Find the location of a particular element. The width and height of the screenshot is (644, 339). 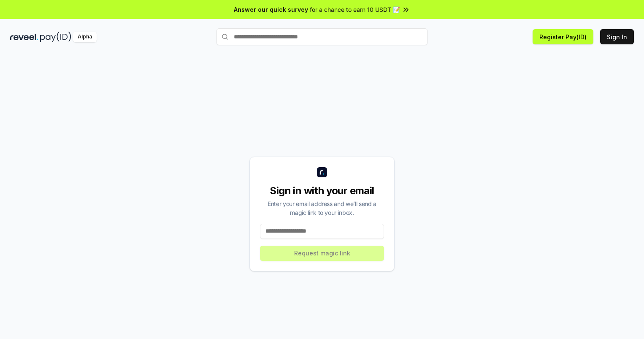

span: for a chance to earn 10 USDT 📝 is located at coordinates (355, 9).